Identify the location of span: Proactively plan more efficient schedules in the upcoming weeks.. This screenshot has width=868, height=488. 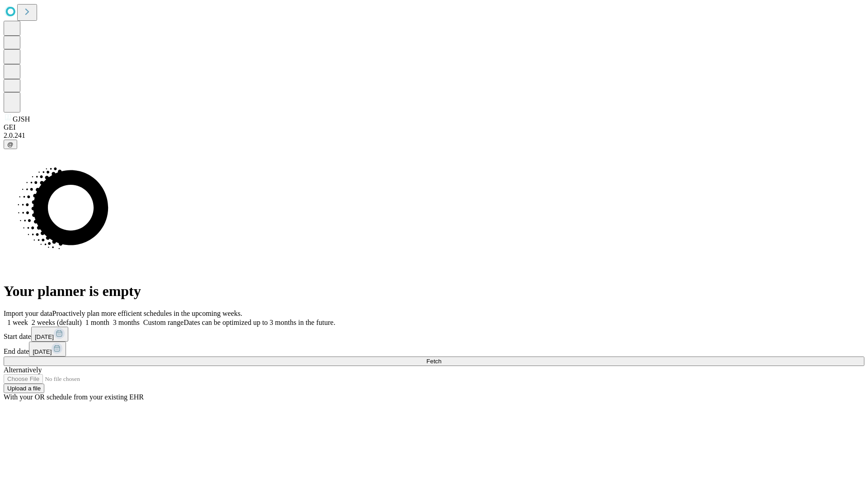
(148, 313).